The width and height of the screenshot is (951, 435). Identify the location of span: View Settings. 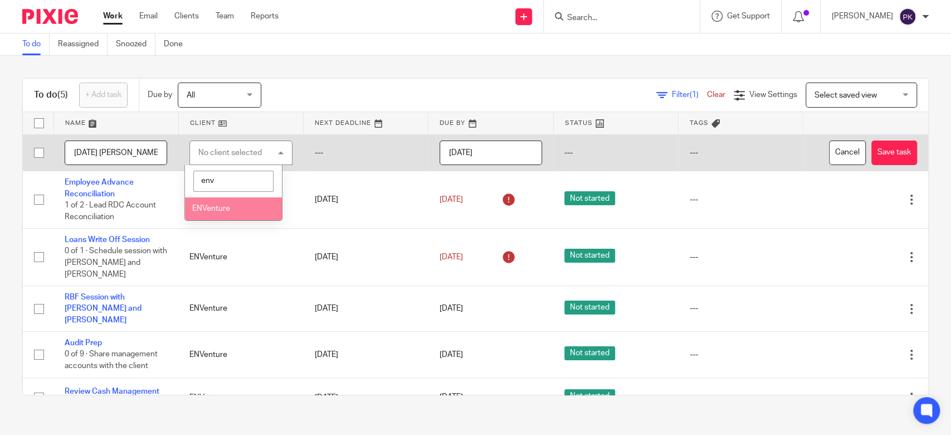
(774, 95).